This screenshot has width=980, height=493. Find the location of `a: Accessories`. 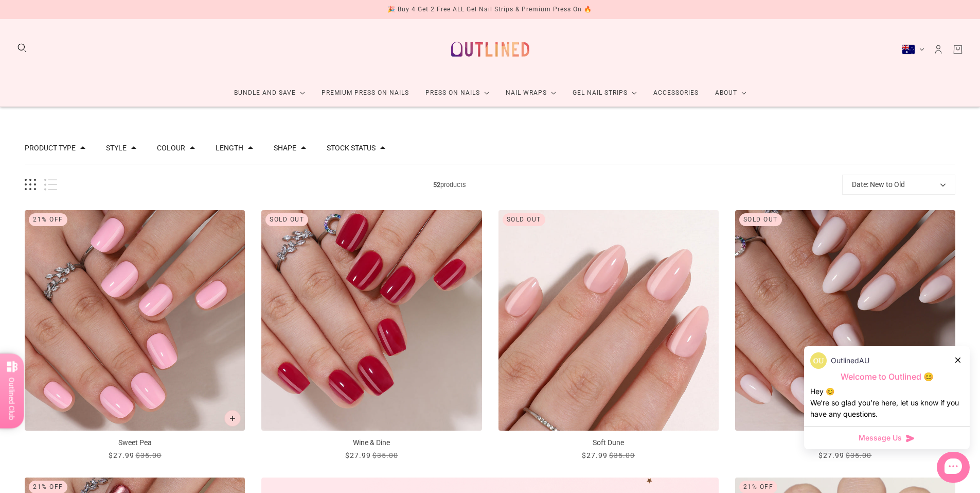

a: Accessories is located at coordinates (676, 92).